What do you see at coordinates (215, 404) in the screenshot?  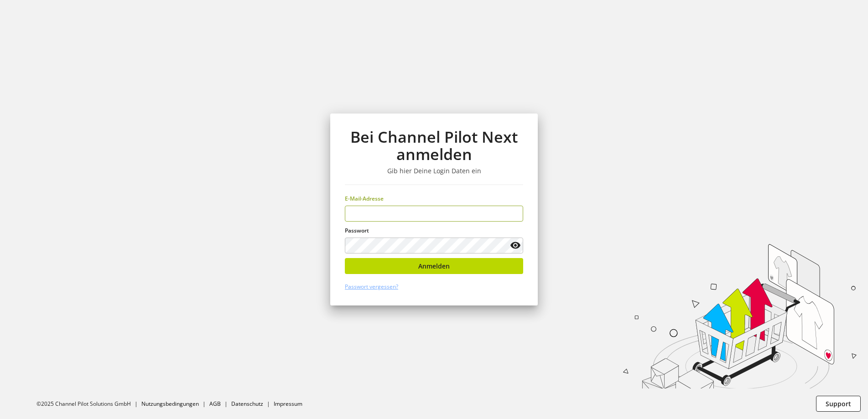 I see `a: AGB` at bounding box center [215, 404].